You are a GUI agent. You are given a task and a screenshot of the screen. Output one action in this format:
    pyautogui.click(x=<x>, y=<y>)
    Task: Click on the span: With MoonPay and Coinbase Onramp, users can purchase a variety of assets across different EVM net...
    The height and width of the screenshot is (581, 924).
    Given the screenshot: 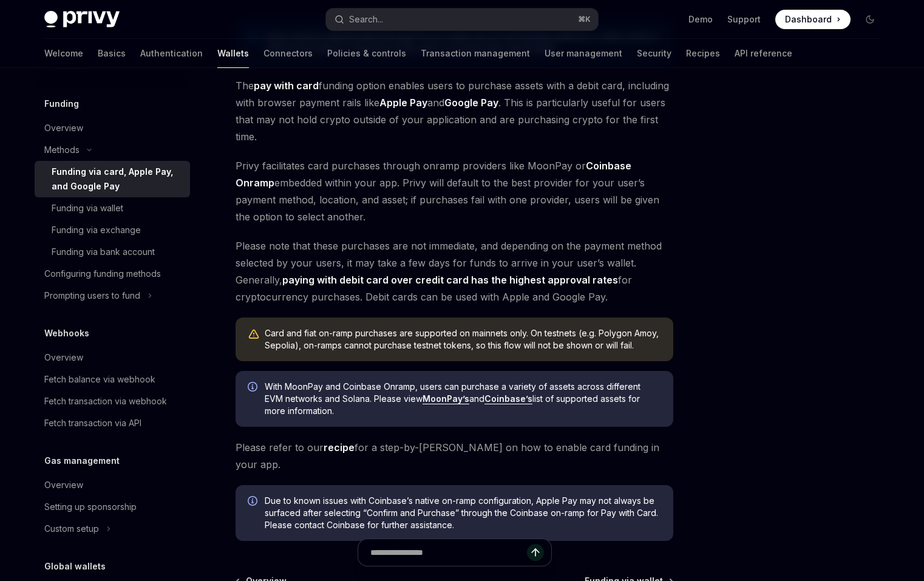 What is the action you would take?
    pyautogui.click(x=463, y=399)
    